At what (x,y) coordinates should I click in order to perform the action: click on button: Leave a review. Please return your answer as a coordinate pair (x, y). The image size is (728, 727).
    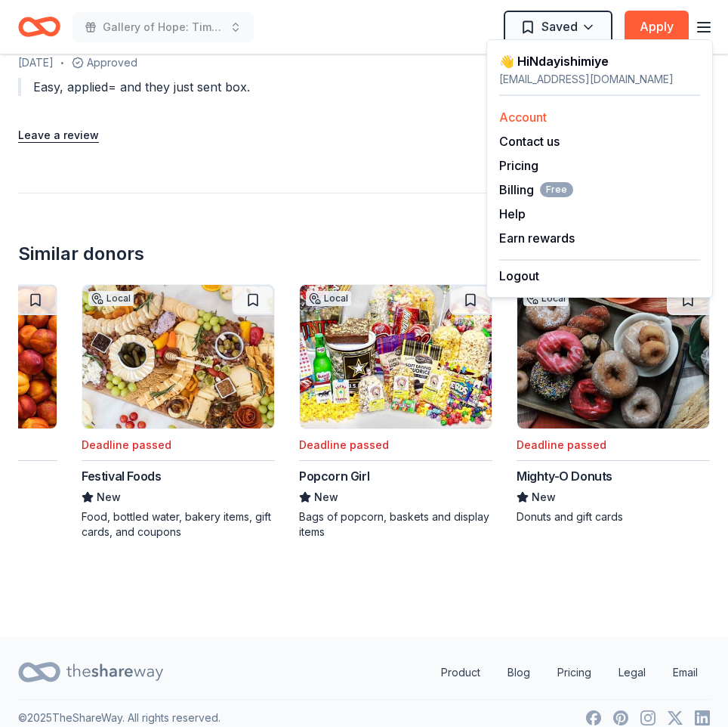
    Looking at the image, I should click on (59, 135).